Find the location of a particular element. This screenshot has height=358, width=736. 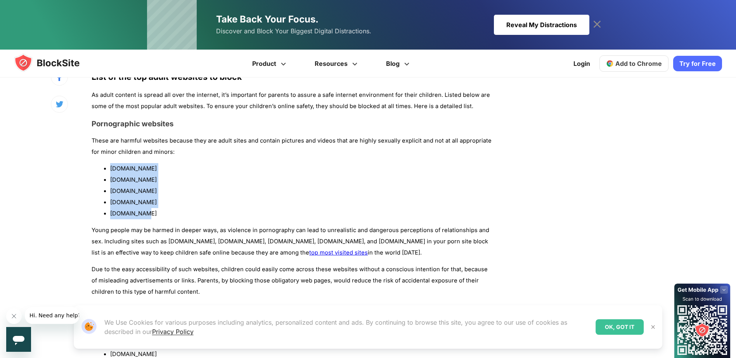

a: Resources is located at coordinates (337, 64).